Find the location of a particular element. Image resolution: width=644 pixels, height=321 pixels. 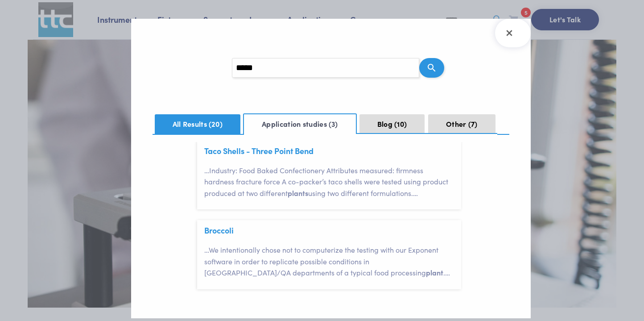

button: Blog is located at coordinates (392, 123).